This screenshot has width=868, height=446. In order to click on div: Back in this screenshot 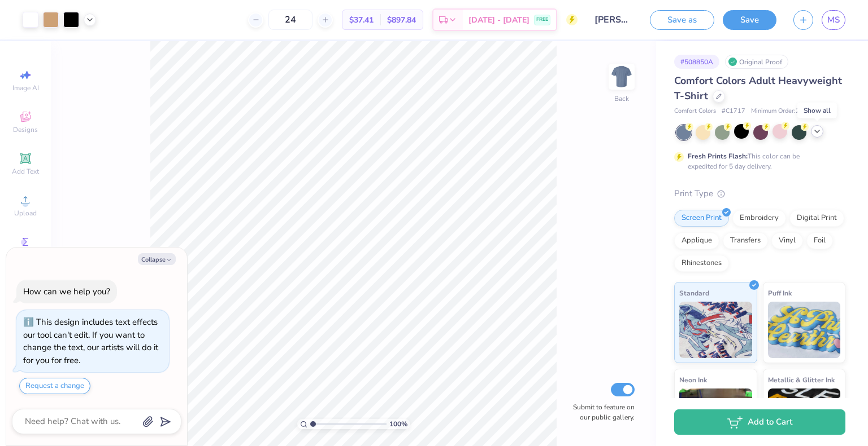, I will do `click(622, 99)`.